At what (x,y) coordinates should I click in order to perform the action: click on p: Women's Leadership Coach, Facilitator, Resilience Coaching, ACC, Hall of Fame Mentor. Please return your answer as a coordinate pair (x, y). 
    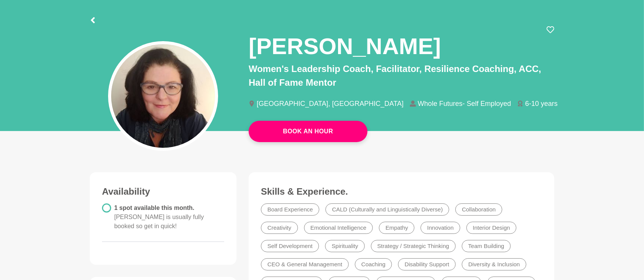
    Looking at the image, I should click on (401, 76).